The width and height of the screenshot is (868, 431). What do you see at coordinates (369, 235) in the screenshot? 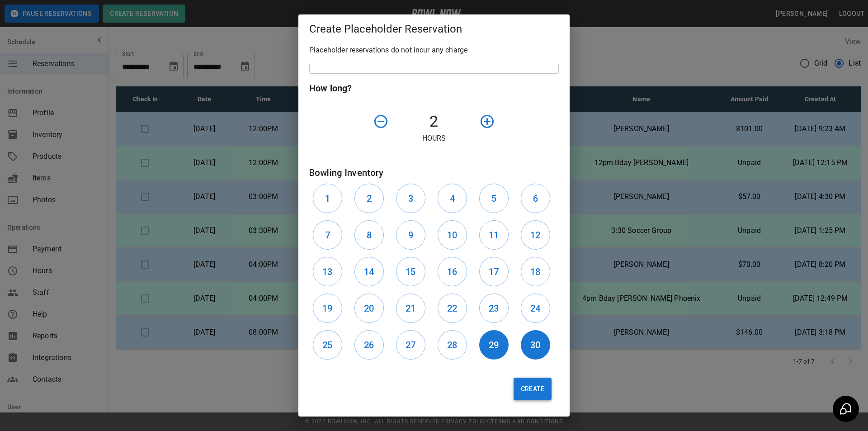
I see `button: 8` at bounding box center [369, 235].